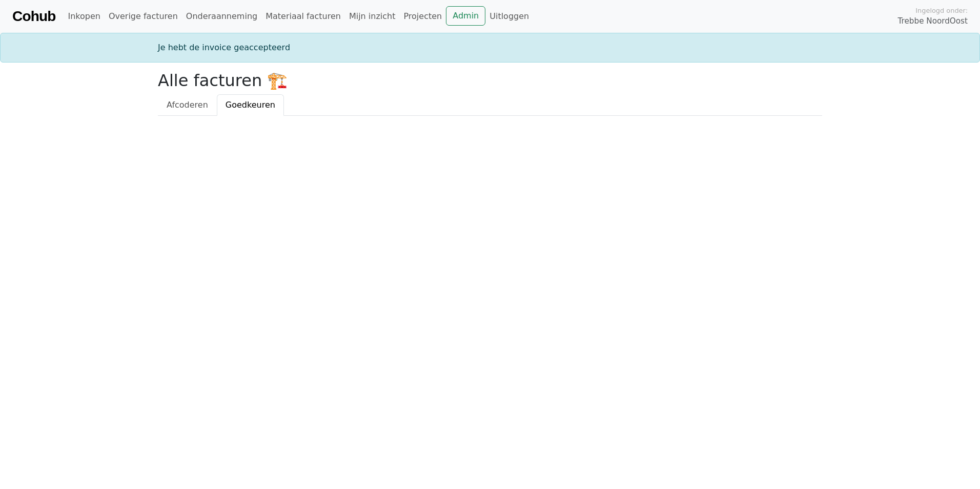 This screenshot has height=489, width=980. What do you see at coordinates (187, 105) in the screenshot?
I see `a: Afcoderen` at bounding box center [187, 105].